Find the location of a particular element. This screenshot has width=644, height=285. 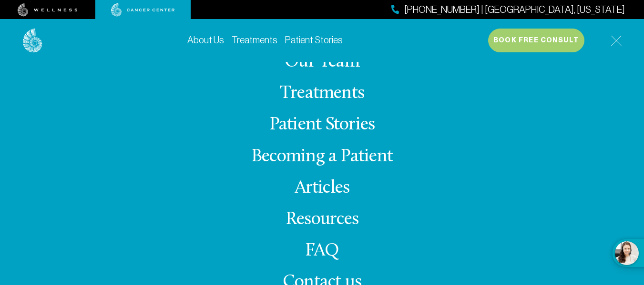

img: logo is located at coordinates (32, 40).